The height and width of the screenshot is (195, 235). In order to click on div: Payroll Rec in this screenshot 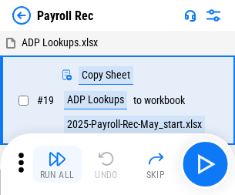, I will do `click(65, 15)`.